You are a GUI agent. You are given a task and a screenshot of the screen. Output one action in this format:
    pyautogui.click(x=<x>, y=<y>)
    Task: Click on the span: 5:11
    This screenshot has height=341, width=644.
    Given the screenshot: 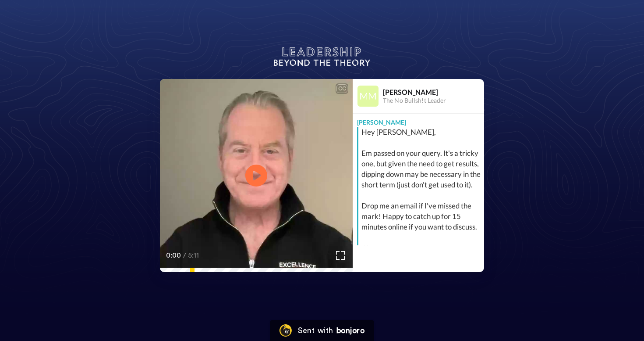 What is the action you would take?
    pyautogui.click(x=195, y=255)
    